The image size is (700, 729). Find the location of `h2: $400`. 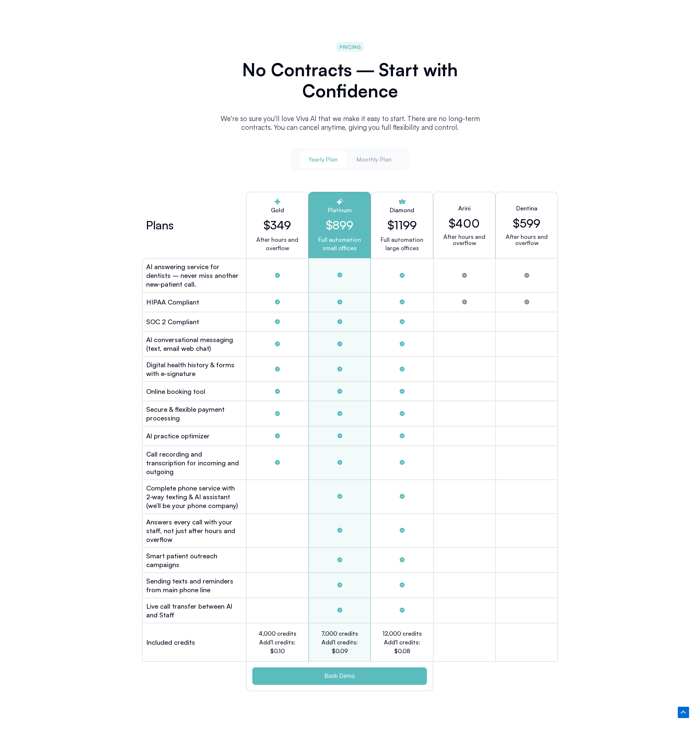

h2: $400 is located at coordinates (464, 223).